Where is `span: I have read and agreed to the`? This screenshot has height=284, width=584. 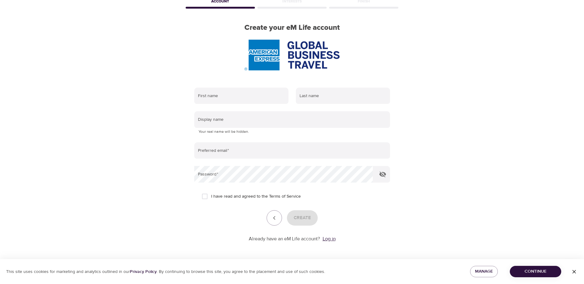
span: I have read and agreed to the is located at coordinates (256, 197).